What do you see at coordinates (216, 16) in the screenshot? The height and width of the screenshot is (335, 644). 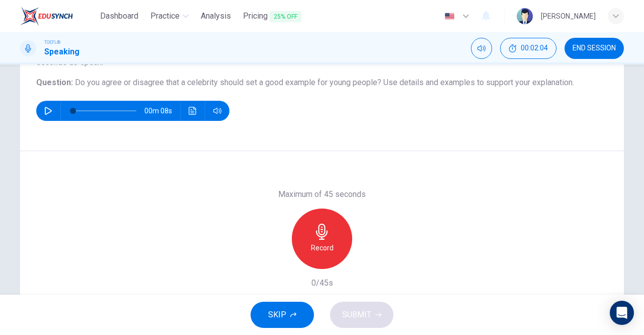 I see `button: Analysis` at bounding box center [216, 16].